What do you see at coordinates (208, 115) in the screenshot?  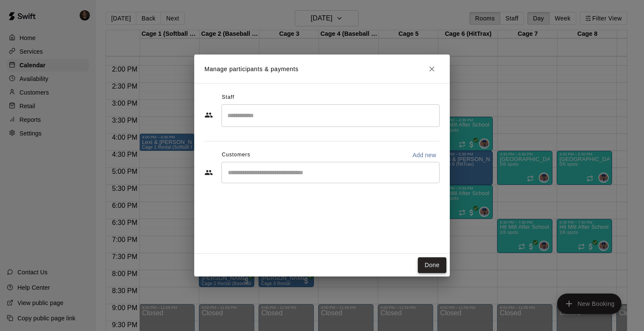 I see `svg: Staff` at bounding box center [208, 115].